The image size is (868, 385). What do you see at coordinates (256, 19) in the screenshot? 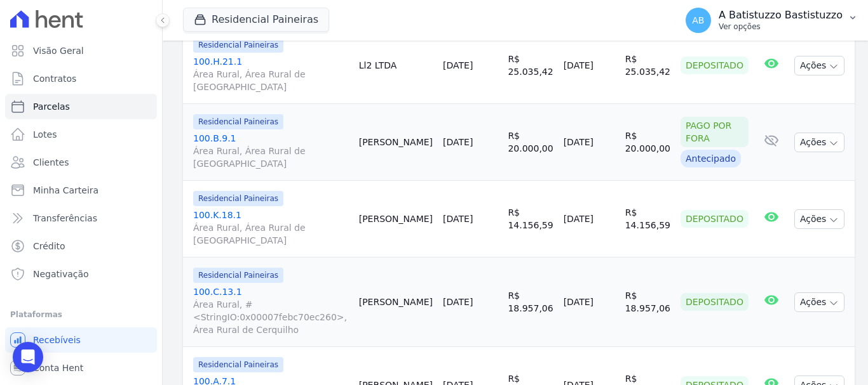
I see `button: Residencial Paineiras` at bounding box center [256, 19].